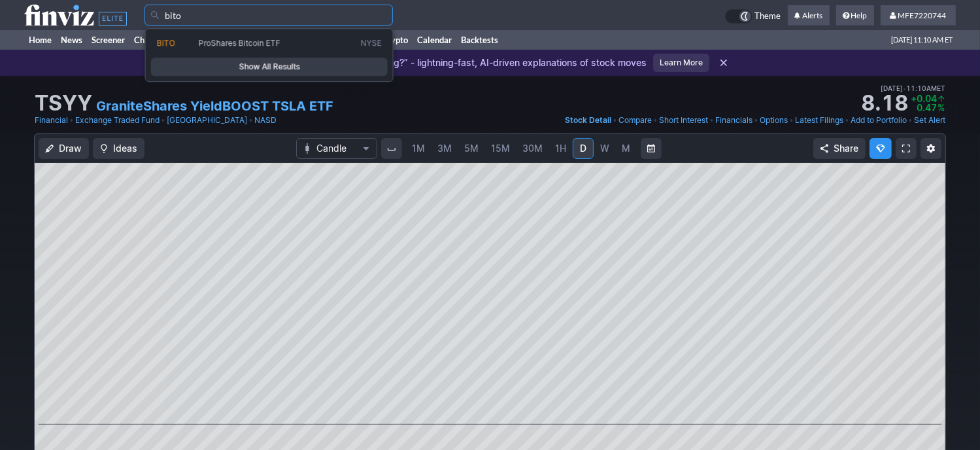 Image resolution: width=980 pixels, height=450 pixels. I want to click on button: Draw, so click(64, 149).